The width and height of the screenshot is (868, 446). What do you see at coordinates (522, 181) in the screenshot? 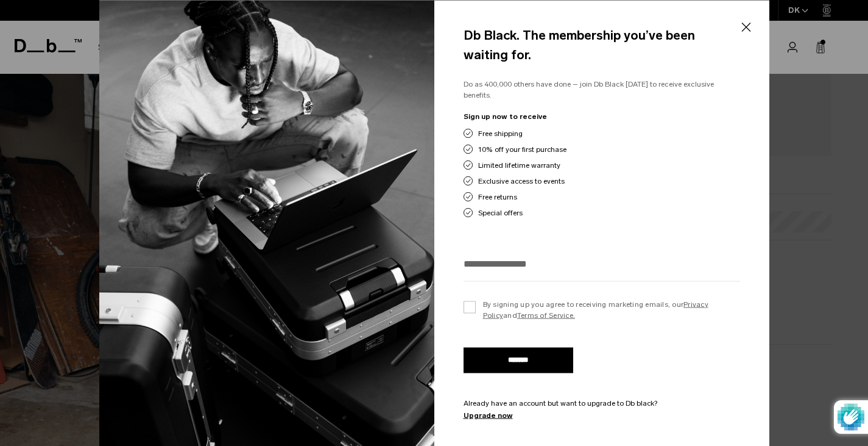
I see `span: Exclusive access to events` at bounding box center [522, 181].